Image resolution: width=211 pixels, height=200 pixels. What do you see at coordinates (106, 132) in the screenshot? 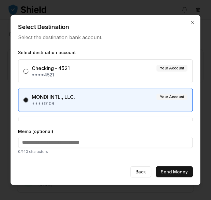
I see `label: Memo (optional)` at bounding box center [106, 132].